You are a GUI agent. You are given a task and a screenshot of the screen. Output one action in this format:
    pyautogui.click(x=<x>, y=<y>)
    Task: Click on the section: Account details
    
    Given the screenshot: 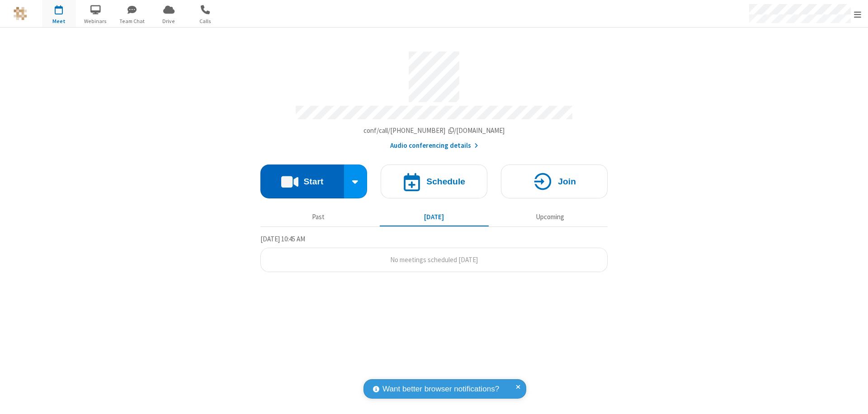 What is the action you would take?
    pyautogui.click(x=434, y=97)
    